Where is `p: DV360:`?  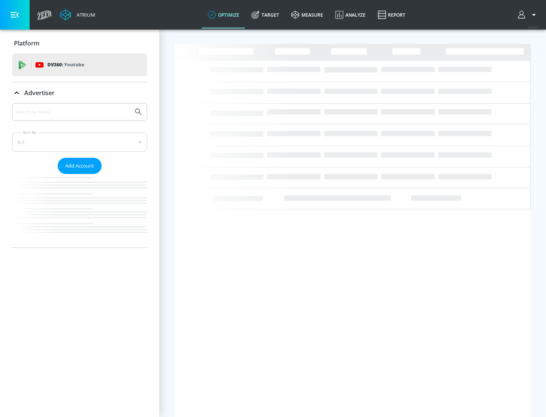 p: DV360: is located at coordinates (66, 65).